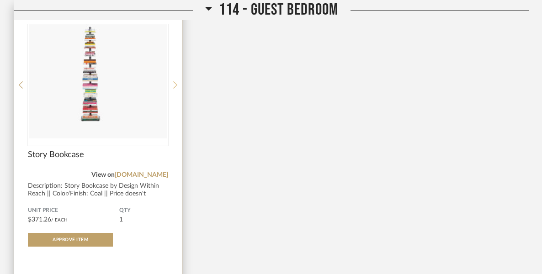 The width and height of the screenshot is (542, 274). I want to click on div: 1, so click(98, 81).